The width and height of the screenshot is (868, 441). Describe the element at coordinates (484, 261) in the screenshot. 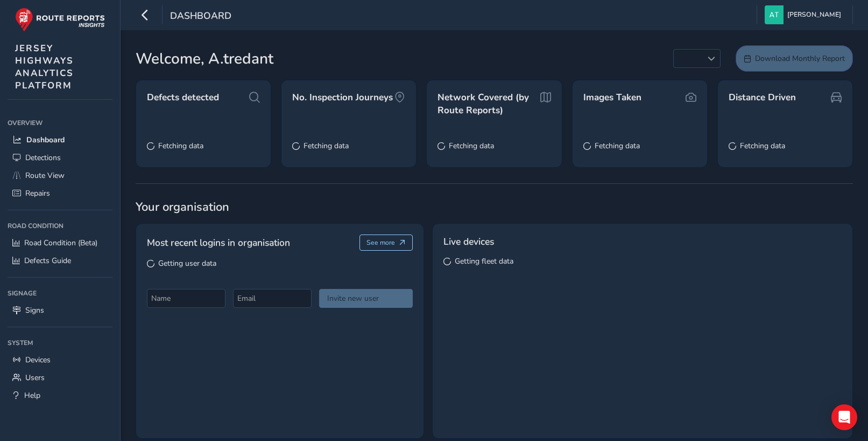

I see `span: Getting fleet data` at that location.